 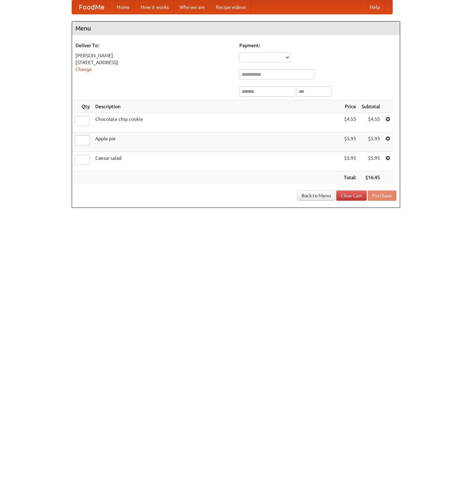 I want to click on a: How it works, so click(x=155, y=7).